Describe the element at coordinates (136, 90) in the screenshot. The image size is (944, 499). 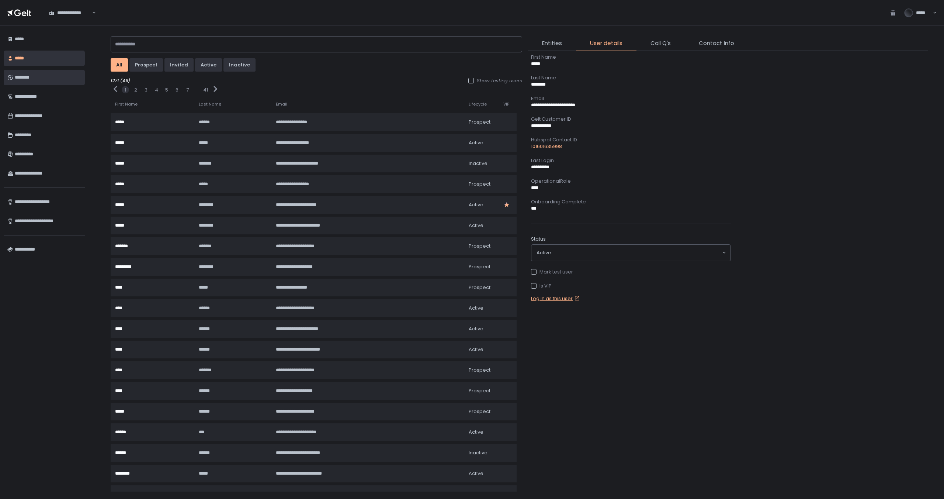
I see `button: 2` at that location.